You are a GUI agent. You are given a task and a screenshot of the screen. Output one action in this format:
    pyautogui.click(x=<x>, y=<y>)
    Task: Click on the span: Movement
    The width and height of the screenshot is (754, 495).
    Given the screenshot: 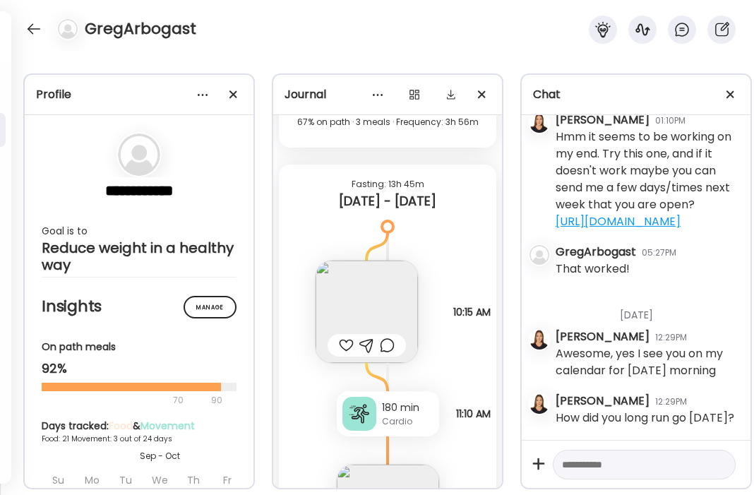 What is the action you would take?
    pyautogui.click(x=167, y=426)
    